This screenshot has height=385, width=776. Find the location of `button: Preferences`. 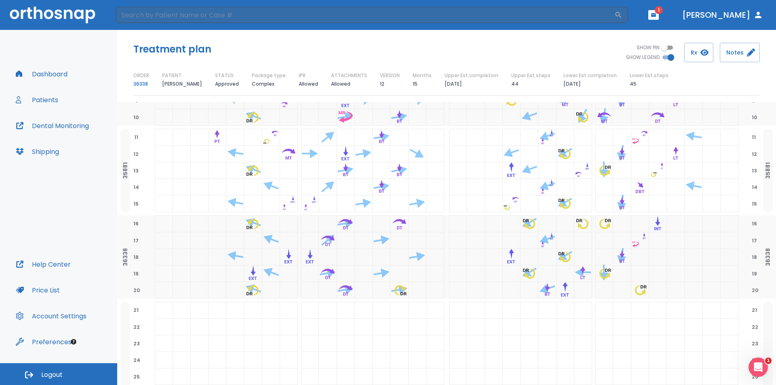

button: Preferences is located at coordinates (44, 342).